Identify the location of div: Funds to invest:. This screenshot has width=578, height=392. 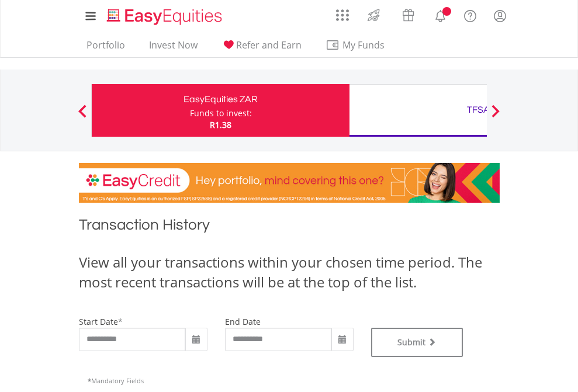
(221, 113).